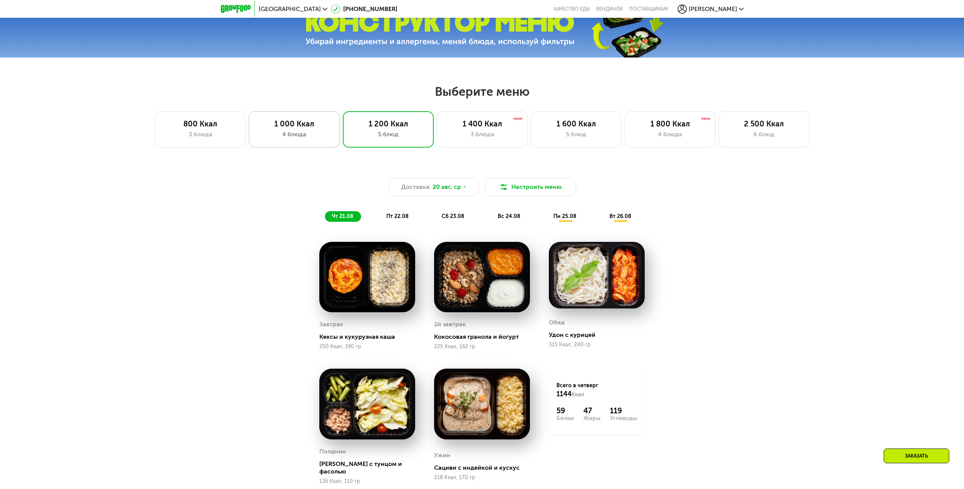 The width and height of the screenshot is (964, 489). What do you see at coordinates (764, 124) in the screenshot?
I see `div: 2 500 Ккал` at bounding box center [764, 124].